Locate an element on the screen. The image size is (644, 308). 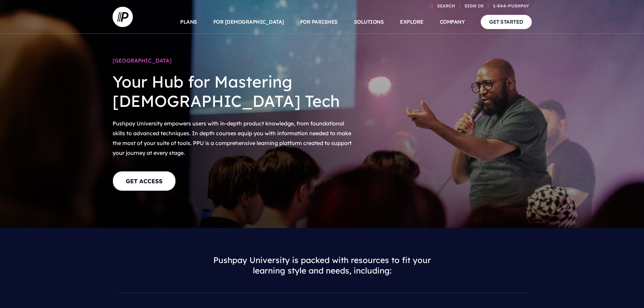
a: COMPANY is located at coordinates (452, 22).